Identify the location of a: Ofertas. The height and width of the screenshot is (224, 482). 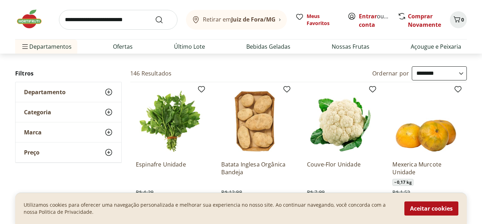
(123, 47).